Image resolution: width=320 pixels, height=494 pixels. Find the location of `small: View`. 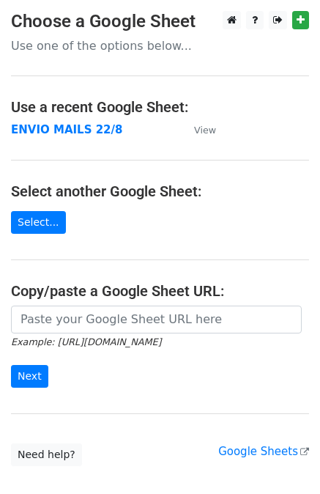

small: View is located at coordinates (205, 130).